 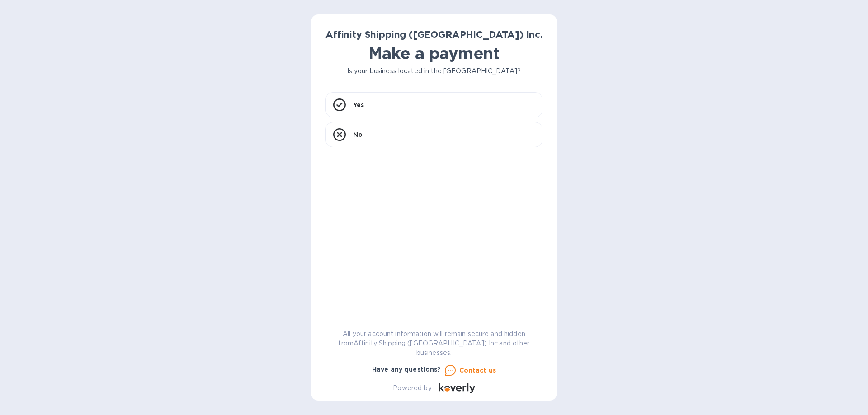 What do you see at coordinates (412, 387) in the screenshot?
I see `p: Powered by` at bounding box center [412, 387].